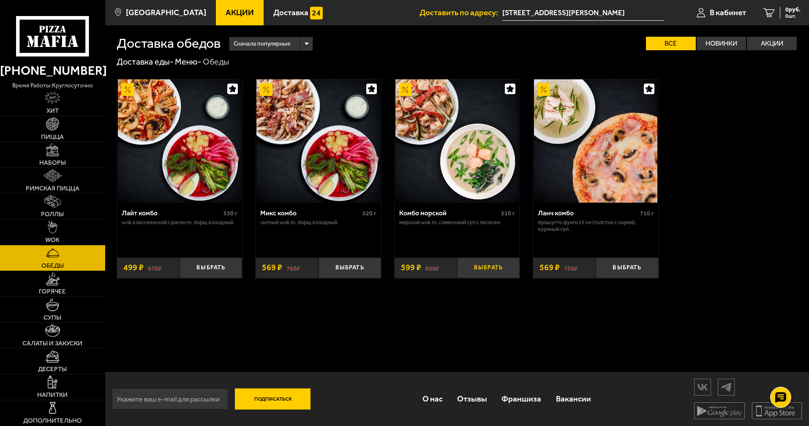  Describe the element at coordinates (239, 12) in the screenshot. I see `span: Акции` at that location.